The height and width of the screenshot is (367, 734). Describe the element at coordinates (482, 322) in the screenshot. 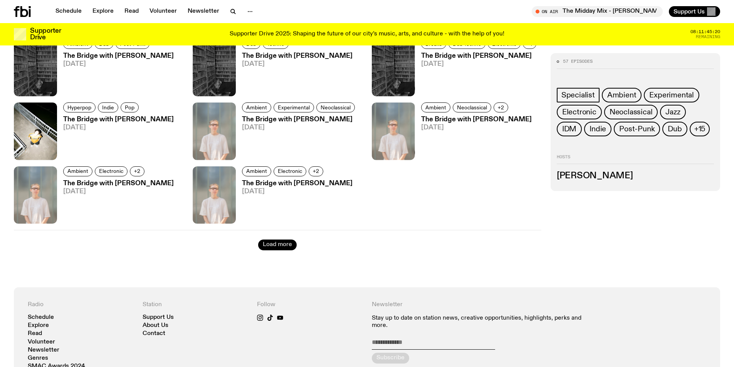

I see `p: Stay up to date on station news, creative opportunities, highlights, perks and more.` at that location.